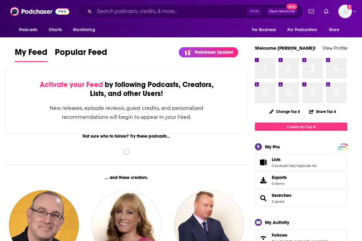 The width and height of the screenshot is (362, 241). What do you see at coordinates (306, 166) in the screenshot?
I see `a: 1 episode list` at bounding box center [306, 166].